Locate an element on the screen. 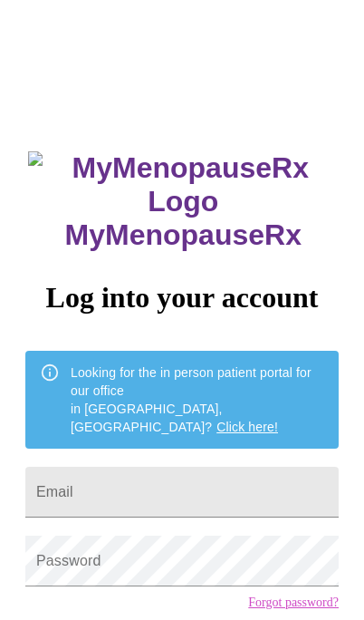  h3: MyMenopauseRx is located at coordinates (183, 205).